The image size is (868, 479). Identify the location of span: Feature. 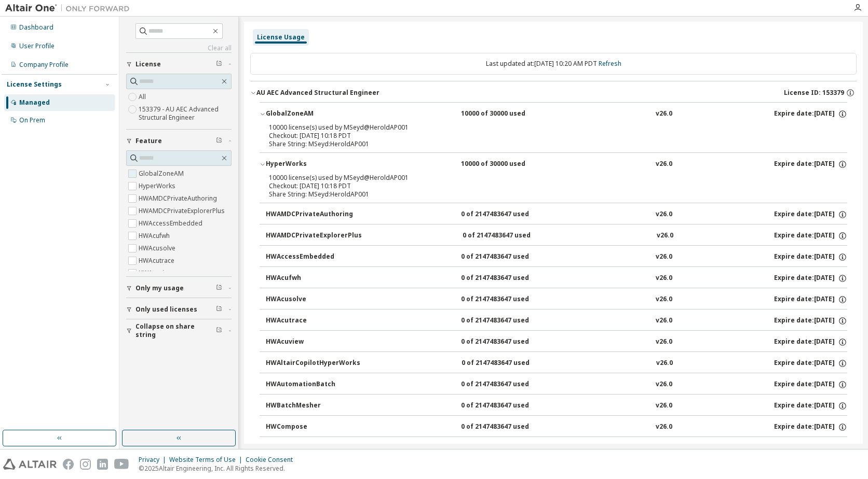
(148, 141).